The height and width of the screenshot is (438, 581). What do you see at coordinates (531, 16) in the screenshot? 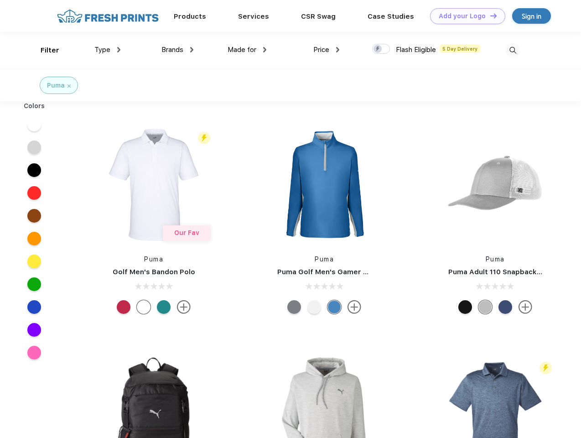
I see `div: Sign in` at bounding box center [531, 16].